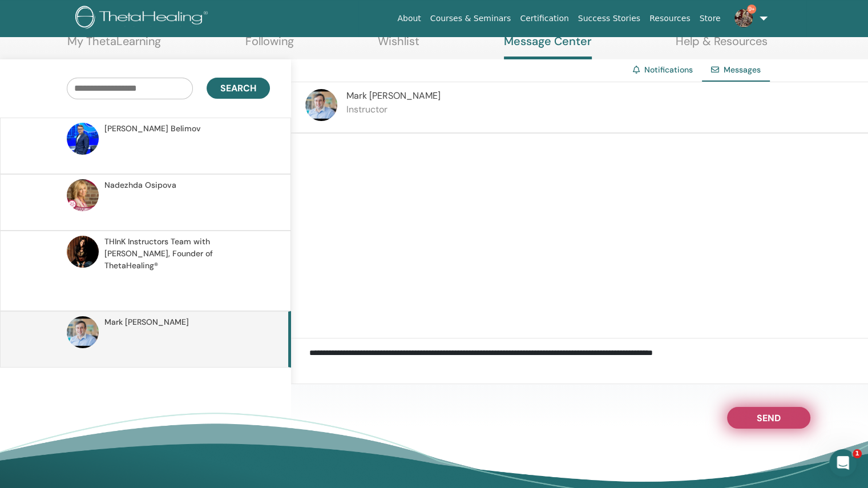 This screenshot has height=488, width=868. I want to click on a: Message Center, so click(548, 47).